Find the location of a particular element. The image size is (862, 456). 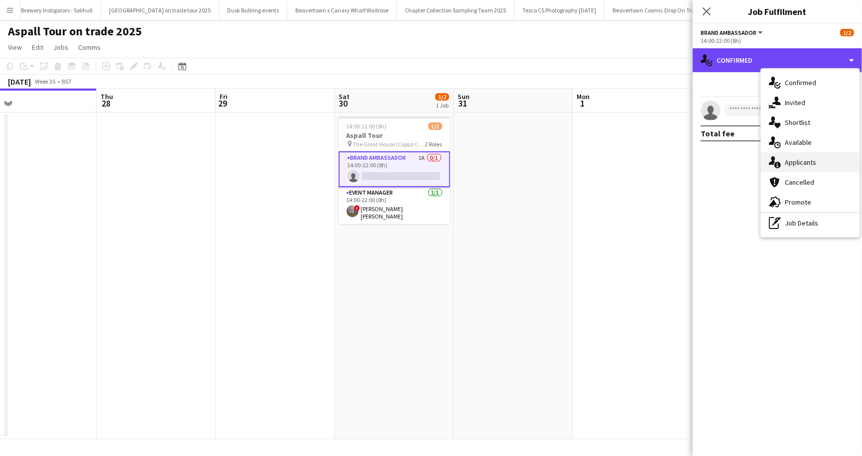

div: Cancelled is located at coordinates (810, 182).